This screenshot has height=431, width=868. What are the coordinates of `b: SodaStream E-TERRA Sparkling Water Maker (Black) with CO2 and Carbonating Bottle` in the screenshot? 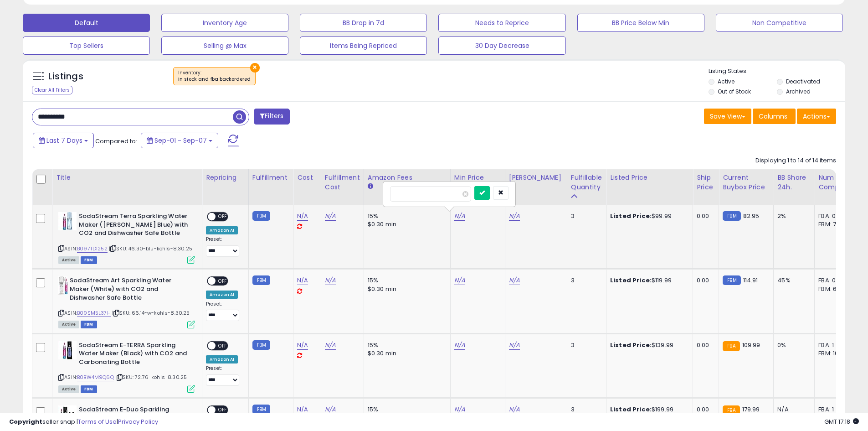 It's located at (134, 355).